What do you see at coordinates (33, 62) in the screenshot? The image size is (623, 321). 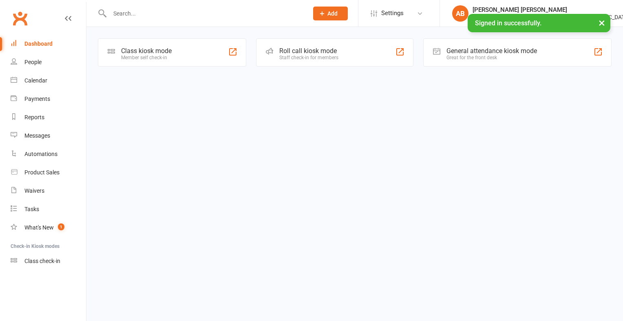 I see `div: People` at bounding box center [33, 62].